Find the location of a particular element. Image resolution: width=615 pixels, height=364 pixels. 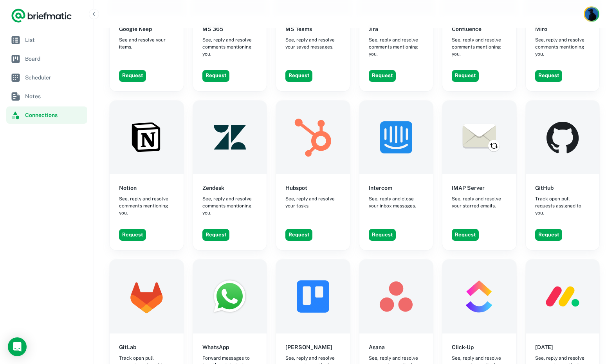

span: Board is located at coordinates (54, 59).